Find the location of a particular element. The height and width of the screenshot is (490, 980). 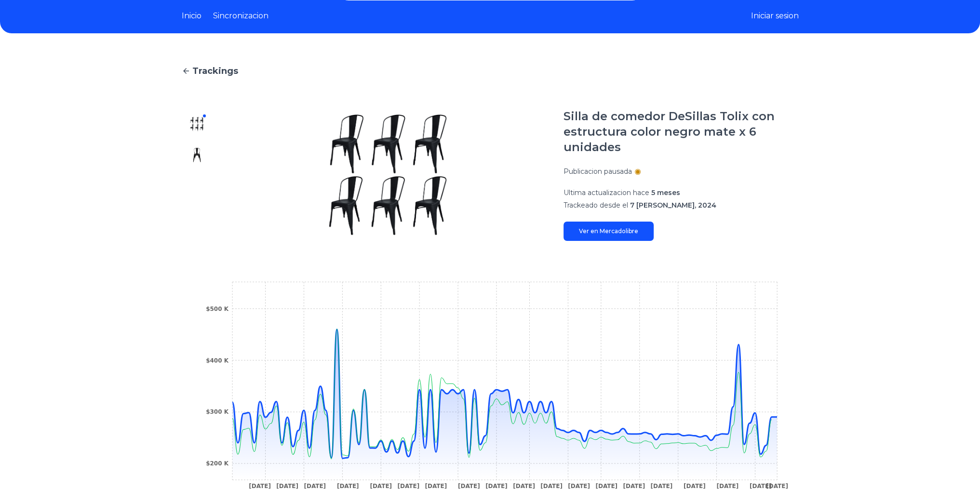

tspan: $400 K is located at coordinates (217, 360).